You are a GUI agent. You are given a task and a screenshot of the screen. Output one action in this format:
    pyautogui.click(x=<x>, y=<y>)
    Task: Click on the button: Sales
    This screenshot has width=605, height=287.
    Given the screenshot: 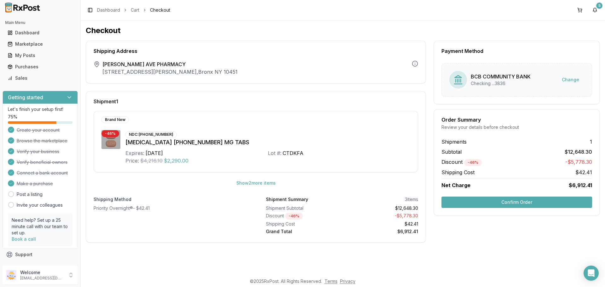 What is the action you would take?
    pyautogui.click(x=40, y=78)
    